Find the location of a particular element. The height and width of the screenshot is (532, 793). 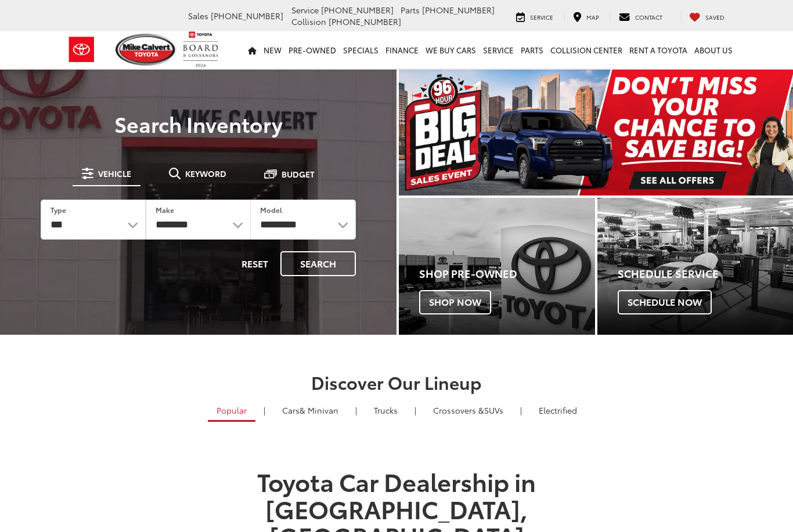

a: Collision Center is located at coordinates (586, 50).